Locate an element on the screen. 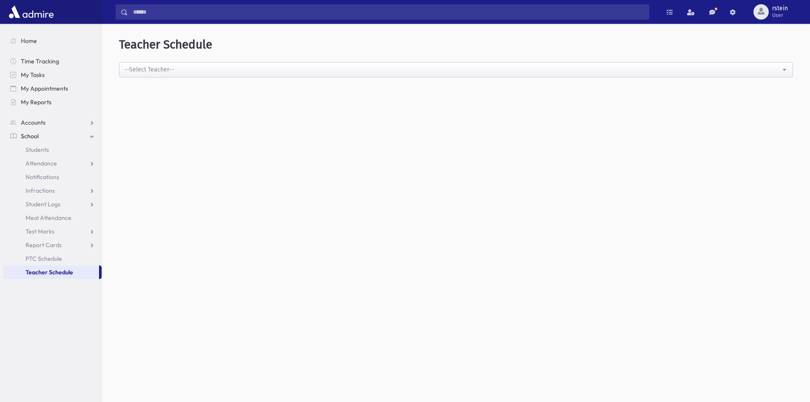 Image resolution: width=810 pixels, height=402 pixels. a: My Tasks is located at coordinates (52, 75).